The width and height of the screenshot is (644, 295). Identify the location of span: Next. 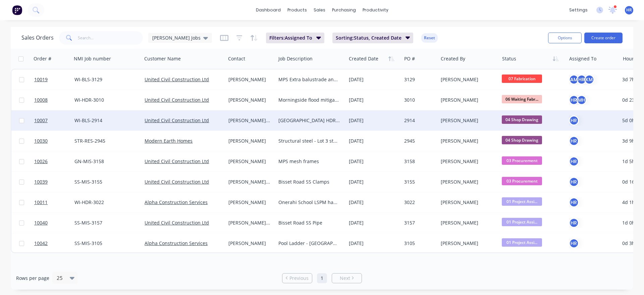
(345, 278).